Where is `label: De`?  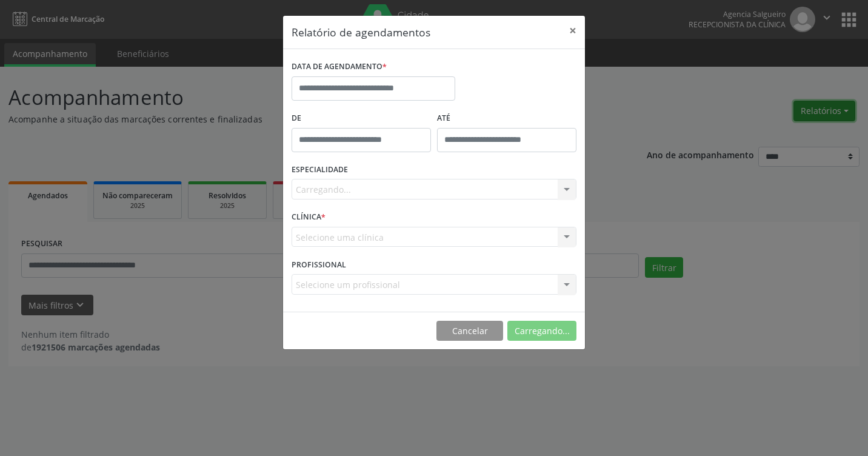
label: De is located at coordinates (362, 118).